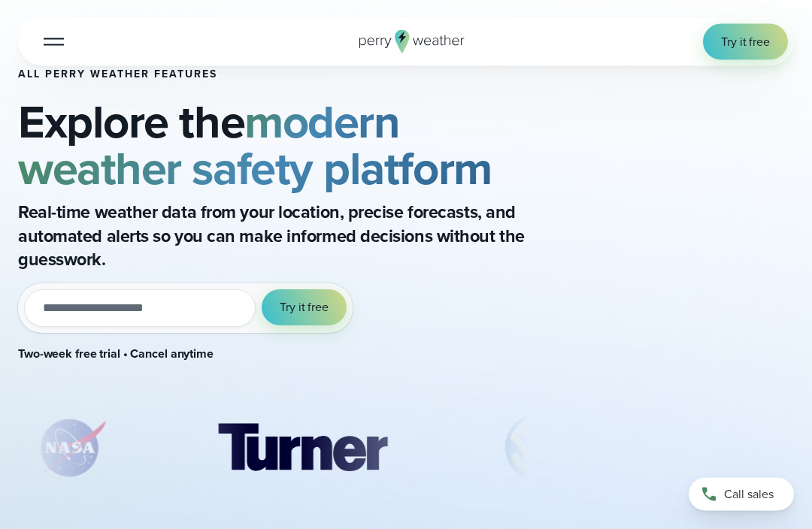  I want to click on img: Turner-Construction_1.svg, so click(302, 449).